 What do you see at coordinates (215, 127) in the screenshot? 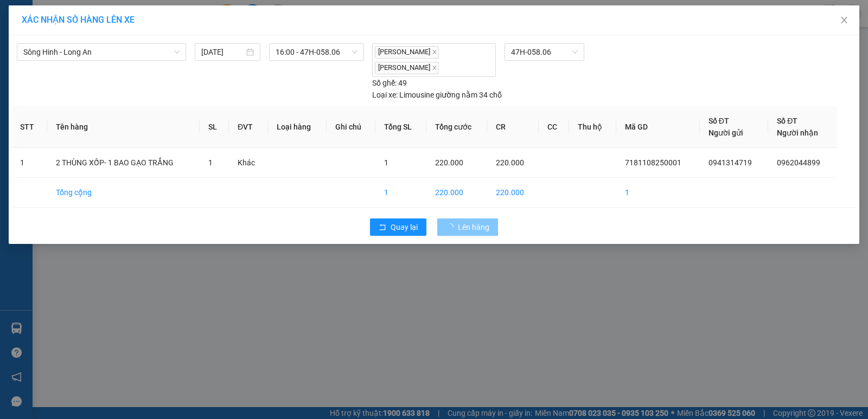
I see `th: SL` at bounding box center [215, 127].